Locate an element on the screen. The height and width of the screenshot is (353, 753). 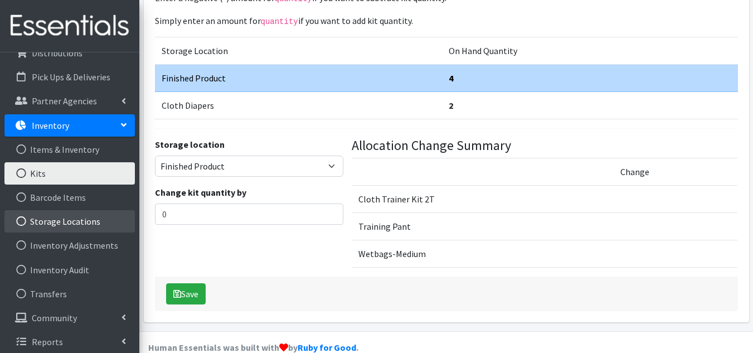
button: Save is located at coordinates (186, 294).